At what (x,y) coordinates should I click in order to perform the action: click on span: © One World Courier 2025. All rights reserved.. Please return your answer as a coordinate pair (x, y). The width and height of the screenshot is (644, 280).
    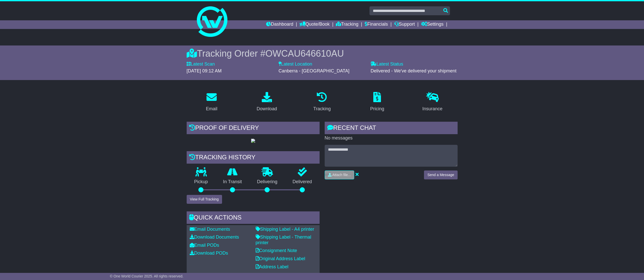
    Looking at the image, I should click on (147, 277).